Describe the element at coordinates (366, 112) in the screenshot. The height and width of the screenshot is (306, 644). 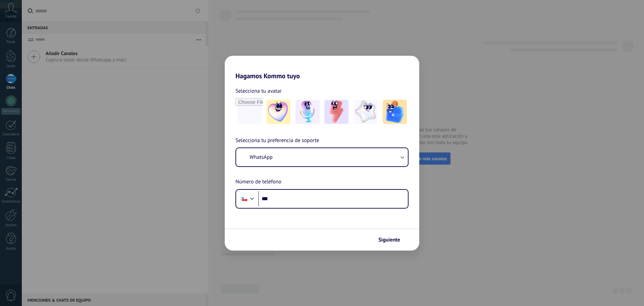
I see `img: -4.jpeg` at that location.